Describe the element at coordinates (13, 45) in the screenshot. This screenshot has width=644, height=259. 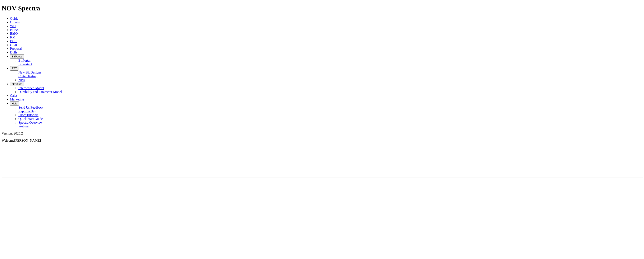
I see `a: OAR` at that location.